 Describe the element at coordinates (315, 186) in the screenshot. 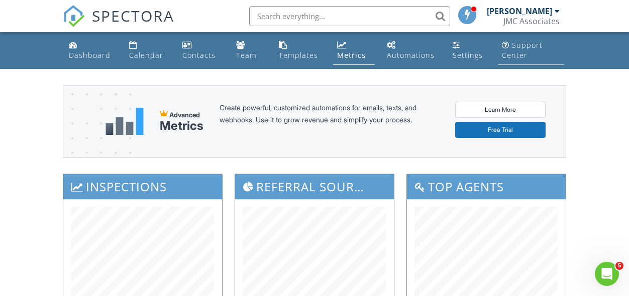

I see `h3: Referral Sources` at that location.